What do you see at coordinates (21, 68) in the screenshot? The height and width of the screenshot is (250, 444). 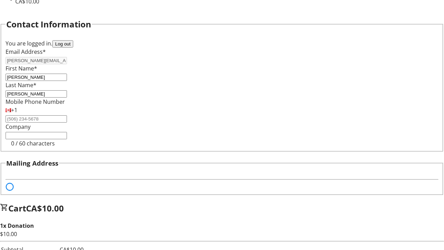 I see `label: First Name*` at bounding box center [21, 68].